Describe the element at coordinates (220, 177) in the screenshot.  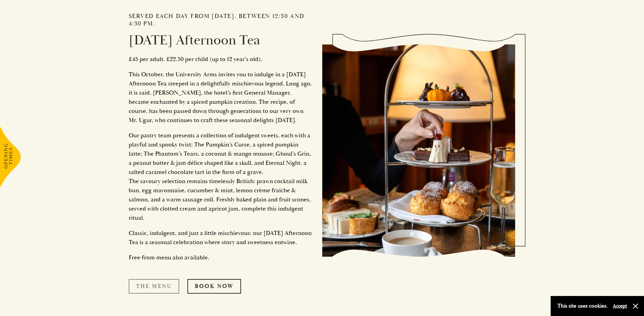
I see `p: Our pastry team presents a collection of indulgent sweets, each with a playful and spooky twist: ...` at that location.